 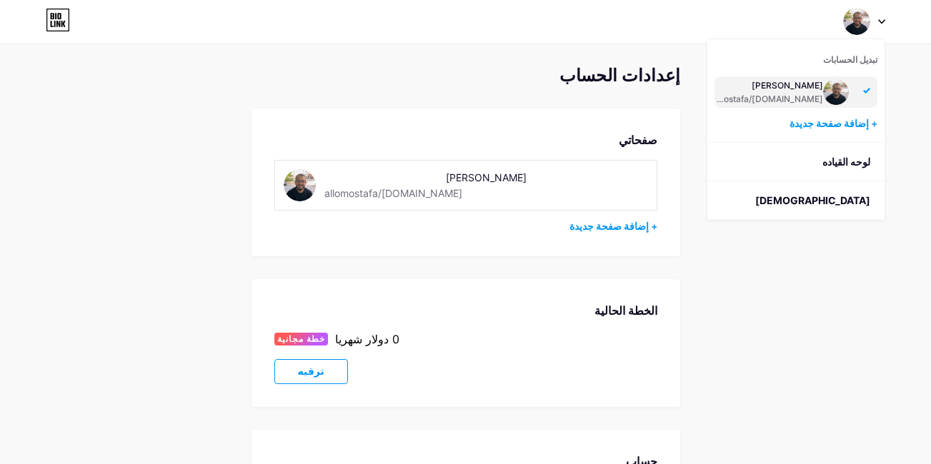 I want to click on div: 0 دولار شهريا, so click(x=367, y=339).